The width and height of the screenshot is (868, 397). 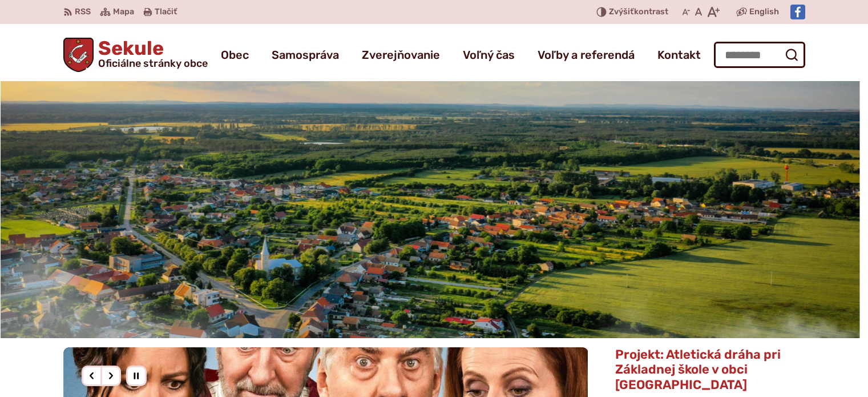 What do you see at coordinates (137, 376) in the screenshot?
I see `div: Pozastaviť pohyb slajdera` at bounding box center [137, 376].